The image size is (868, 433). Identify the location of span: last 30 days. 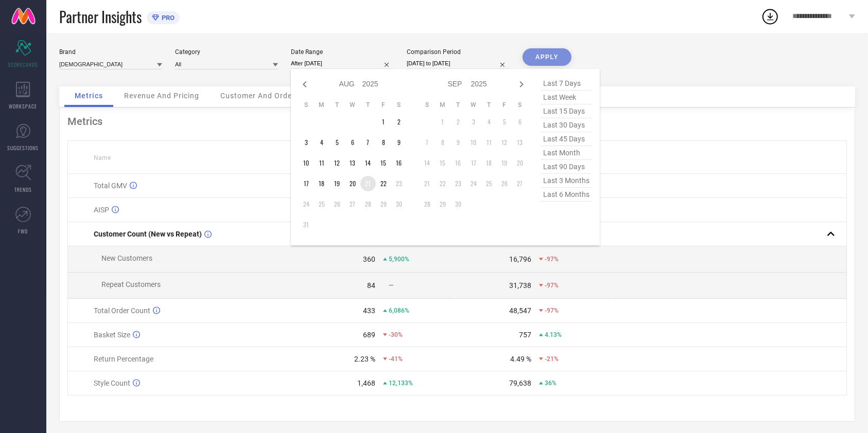
(566, 125).